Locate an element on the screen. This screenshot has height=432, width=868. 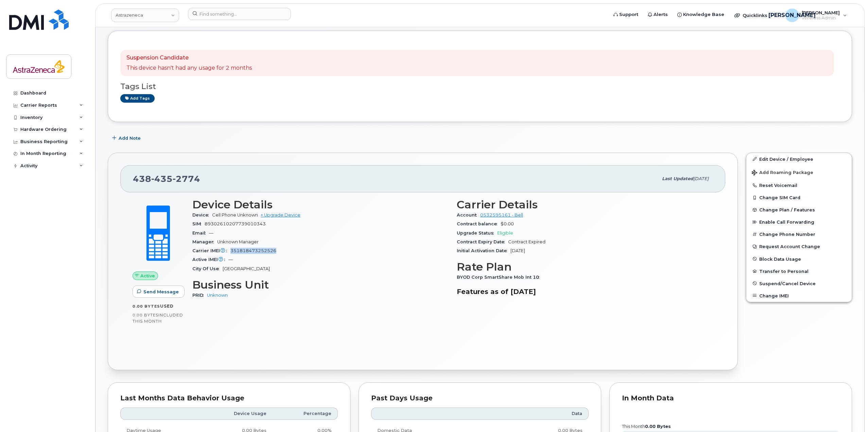
h3: Carrier Details is located at coordinates (585, 204).